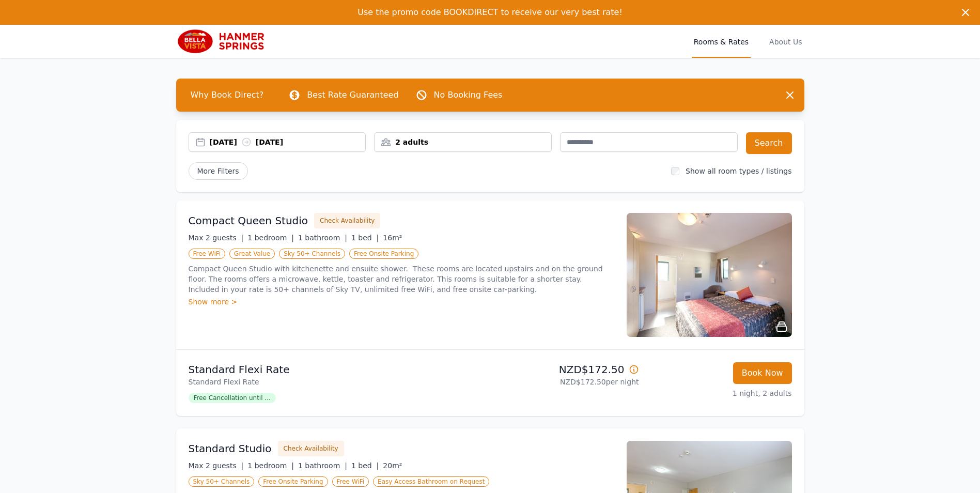  I want to click on button: Book Now, so click(762, 373).